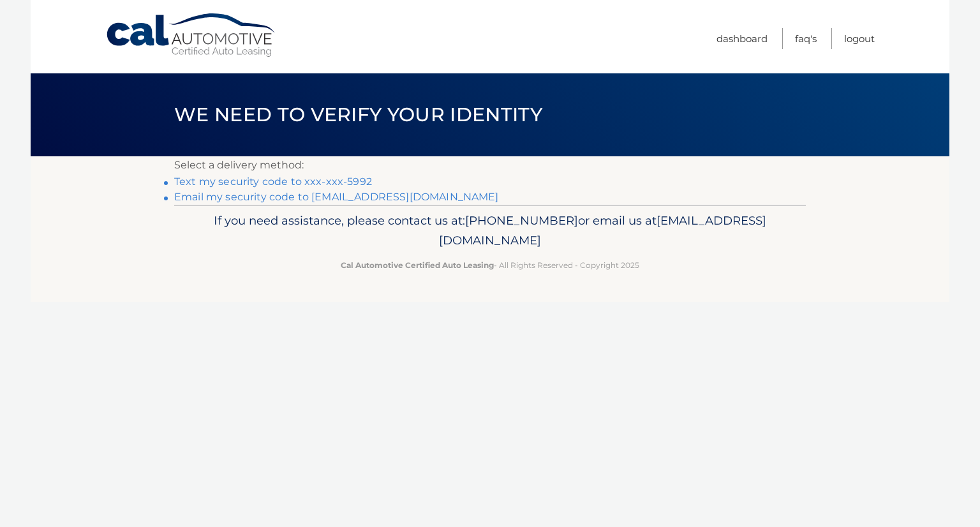  I want to click on a: Dashboard, so click(742, 38).